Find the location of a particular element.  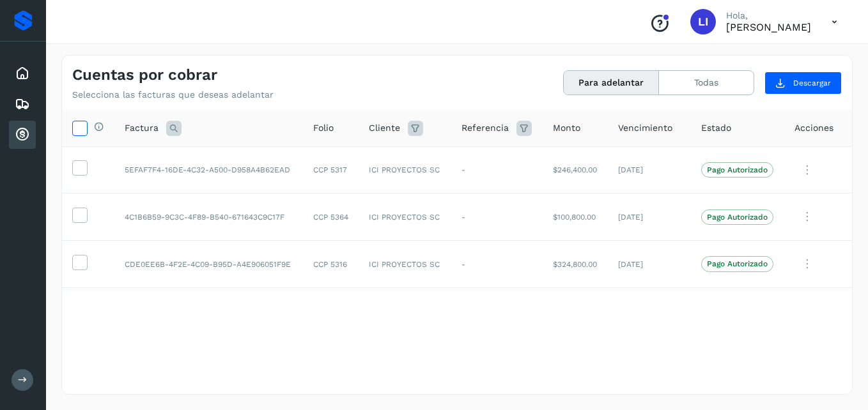

td: 4C1B6B59-9C3C-4F89-B540-671643C9C17F is located at coordinates (208, 217).